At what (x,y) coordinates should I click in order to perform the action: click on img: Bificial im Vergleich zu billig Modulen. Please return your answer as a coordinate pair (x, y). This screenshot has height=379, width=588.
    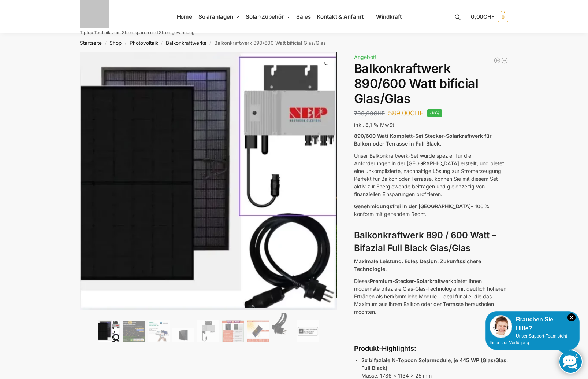
    Looking at the image, I should click on (233, 331).